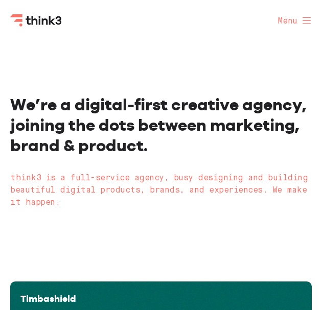  What do you see at coordinates (161, 105) in the screenshot?
I see `div: We’re a digital-first creative agency,` at bounding box center [161, 105].